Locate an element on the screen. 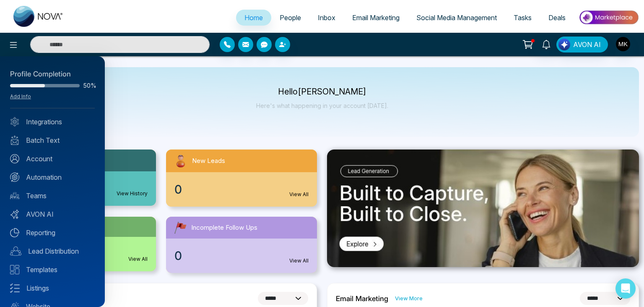 The image size is (644, 307). img: Account.svg is located at coordinates (15, 159).